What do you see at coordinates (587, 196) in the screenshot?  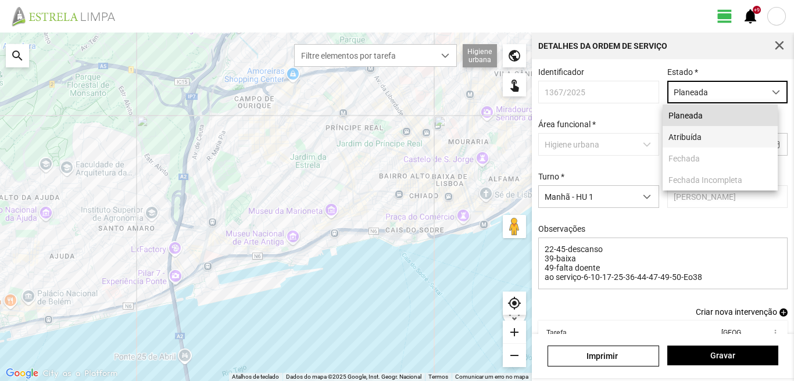 I see `span: Manhã - HU 1` at bounding box center [587, 196].